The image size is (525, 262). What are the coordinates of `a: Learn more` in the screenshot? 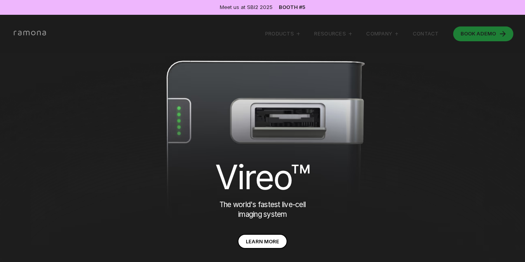 It's located at (263, 241).